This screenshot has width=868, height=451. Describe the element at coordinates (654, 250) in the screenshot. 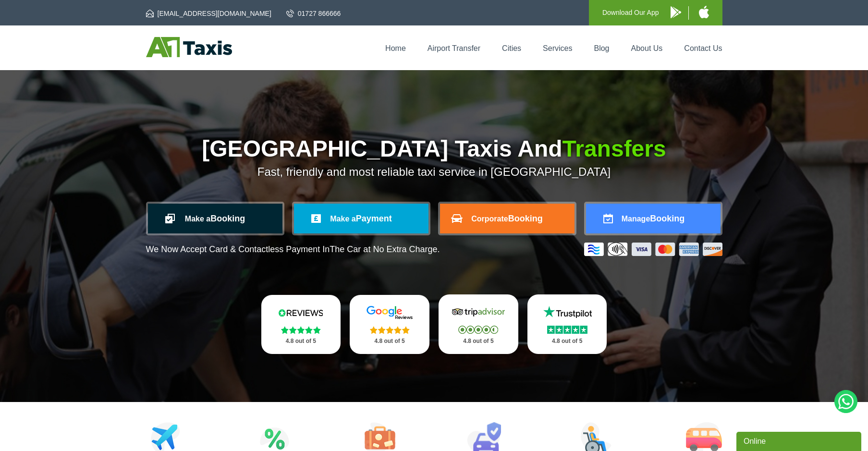

I see `img: Credit And Debit Cards` at that location.